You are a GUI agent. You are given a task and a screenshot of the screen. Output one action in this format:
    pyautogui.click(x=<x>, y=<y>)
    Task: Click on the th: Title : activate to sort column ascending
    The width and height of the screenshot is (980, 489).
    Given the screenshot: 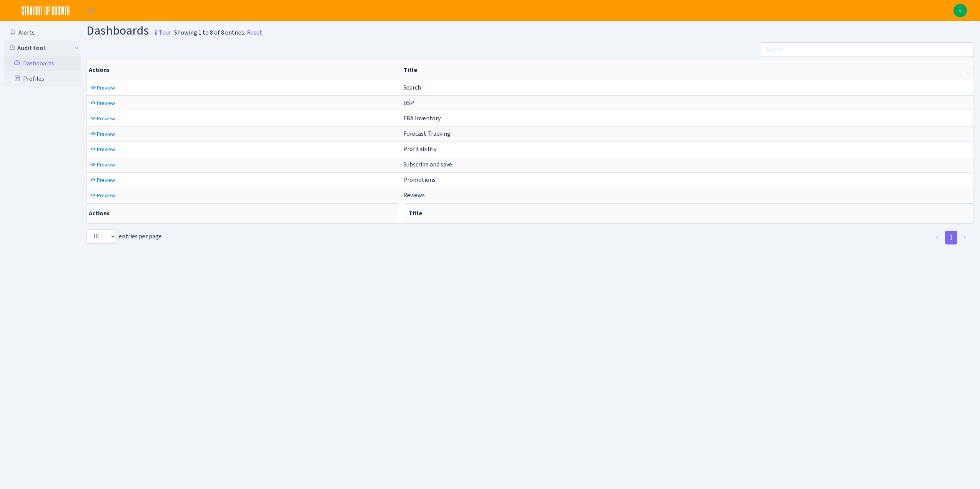 What is the action you would take?
    pyautogui.click(x=687, y=70)
    